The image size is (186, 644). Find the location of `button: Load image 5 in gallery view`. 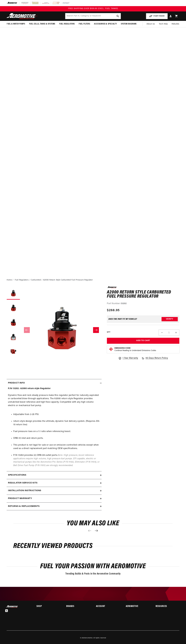

button: Load image 5 in gallery view is located at coordinates (13, 351).